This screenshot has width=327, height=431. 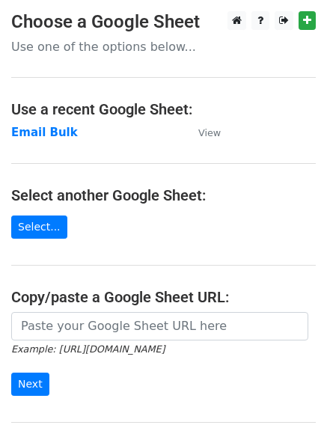 I want to click on h4: Use a recent Google Sheet:, so click(x=163, y=109).